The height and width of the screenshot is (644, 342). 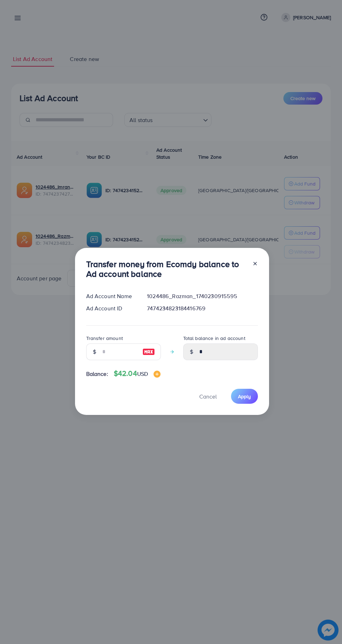 I want to click on label: Transfer amount, so click(x=104, y=338).